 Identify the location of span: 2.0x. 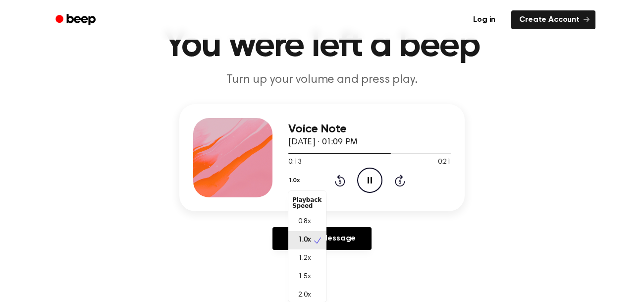
(304, 295).